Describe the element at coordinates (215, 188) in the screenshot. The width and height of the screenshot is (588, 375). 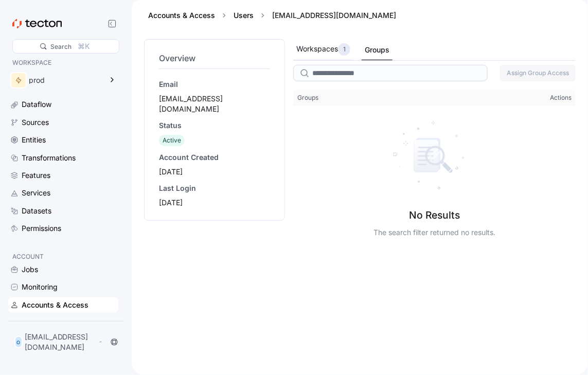
I see `div: Last Login` at that location.